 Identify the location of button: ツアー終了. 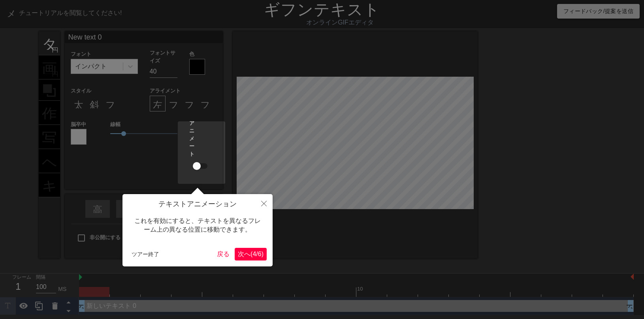
(145, 254).